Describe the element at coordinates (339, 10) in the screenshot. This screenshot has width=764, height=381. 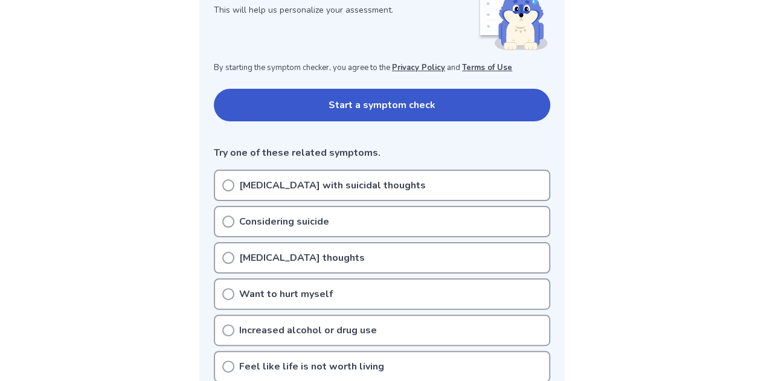
I see `p: This will help us personalize your assessment.` at that location.